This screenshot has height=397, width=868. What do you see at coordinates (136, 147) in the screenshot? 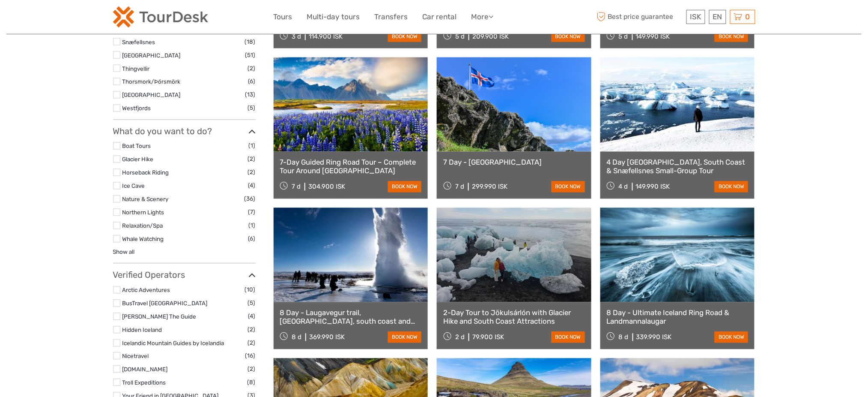
I see `a: Boat Tours` at bounding box center [136, 147].